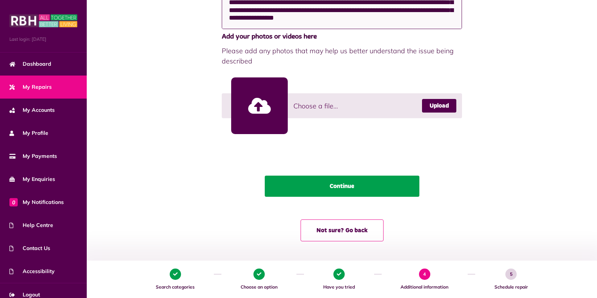  Describe the element at coordinates (511, 274) in the screenshot. I see `span: 5` at that location.